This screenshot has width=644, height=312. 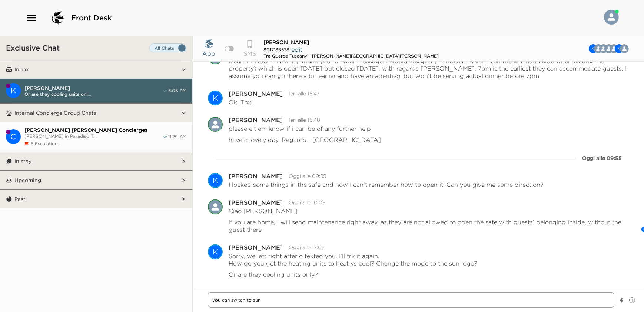 What do you see at coordinates (353, 263) in the screenshot?
I see `p: How do you get the heating units to heat vs cool? Change the mode to the sun logo?` at bounding box center [353, 263].